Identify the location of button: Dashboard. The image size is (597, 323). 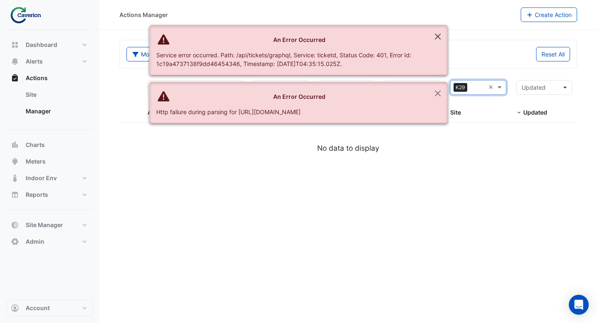
(50, 45).